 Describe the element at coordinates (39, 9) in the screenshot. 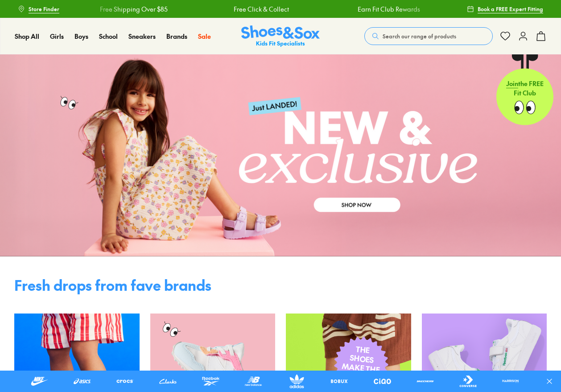

I see `a: Store Finder` at that location.